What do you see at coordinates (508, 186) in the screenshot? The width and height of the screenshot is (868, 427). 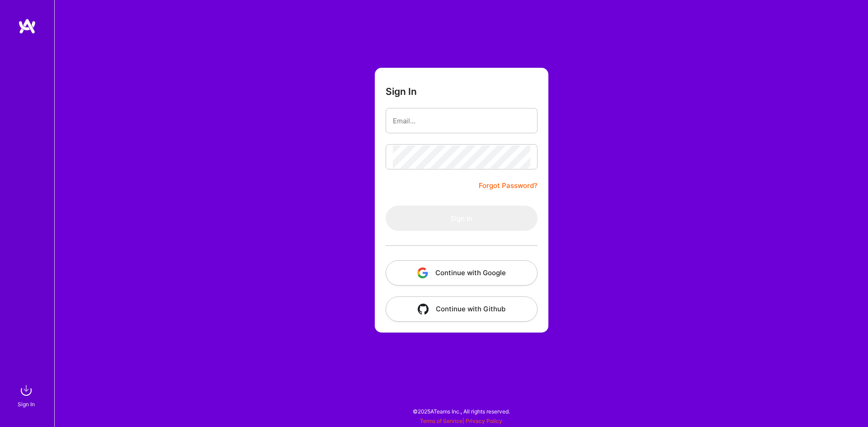 I see `a: Forgot Password?` at bounding box center [508, 186].